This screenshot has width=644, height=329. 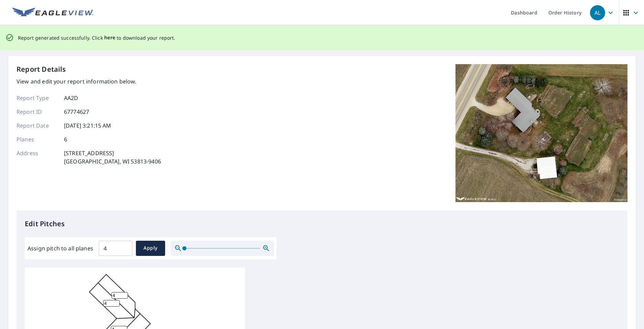 What do you see at coordinates (89, 82) in the screenshot?
I see `p: View and edit your report information below.` at bounding box center [89, 82].